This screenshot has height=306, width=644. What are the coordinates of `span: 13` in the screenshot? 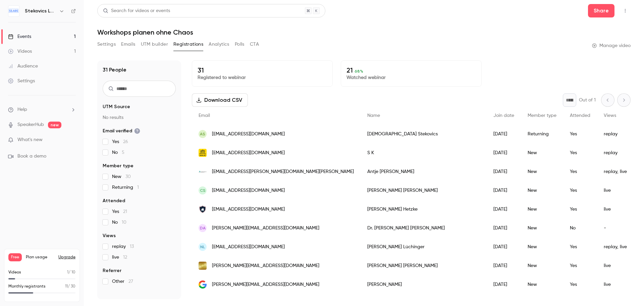 It's located at (132, 246).